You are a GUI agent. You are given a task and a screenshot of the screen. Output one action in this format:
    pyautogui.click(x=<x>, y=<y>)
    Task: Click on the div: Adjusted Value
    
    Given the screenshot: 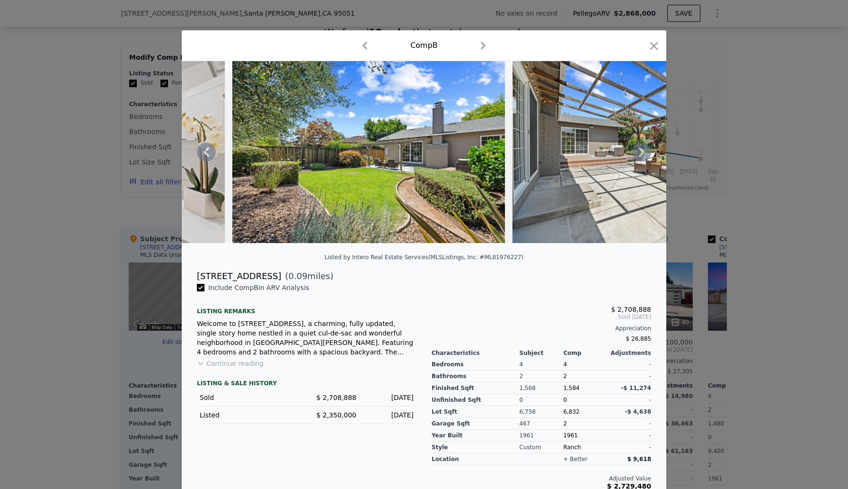 What is the action you would take?
    pyautogui.click(x=542, y=478)
    